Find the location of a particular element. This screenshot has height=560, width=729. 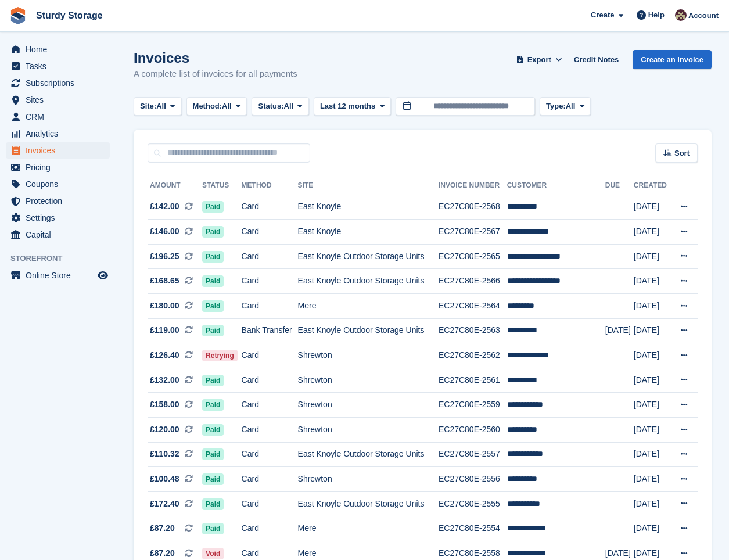

th: Due is located at coordinates (619, 186).